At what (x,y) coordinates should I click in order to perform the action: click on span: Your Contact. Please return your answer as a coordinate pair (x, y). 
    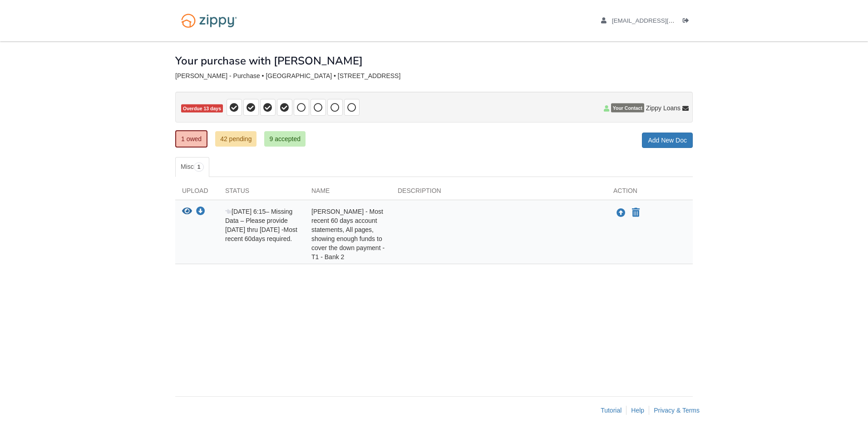
    Looking at the image, I should click on (627, 108).